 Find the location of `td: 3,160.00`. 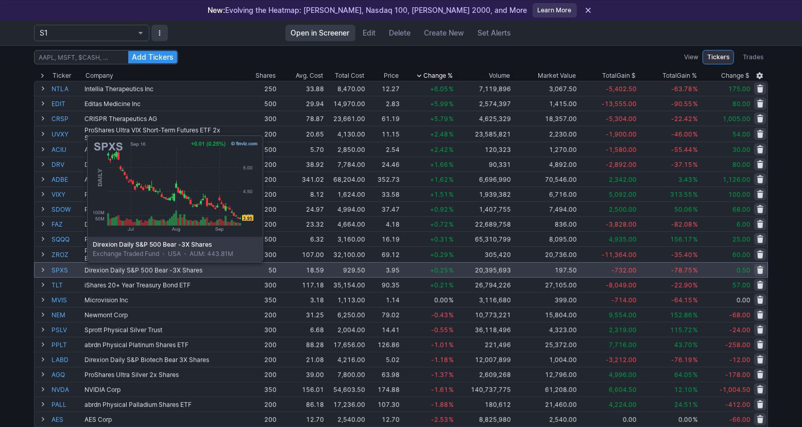

td: 3,160.00 is located at coordinates (346, 239).